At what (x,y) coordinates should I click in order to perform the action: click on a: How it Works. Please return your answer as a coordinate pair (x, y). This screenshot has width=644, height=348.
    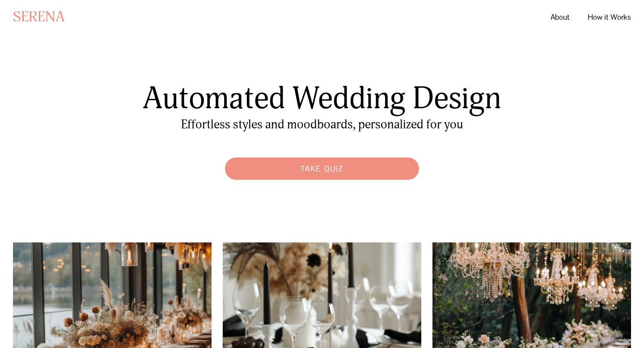
    Looking at the image, I should click on (609, 17).